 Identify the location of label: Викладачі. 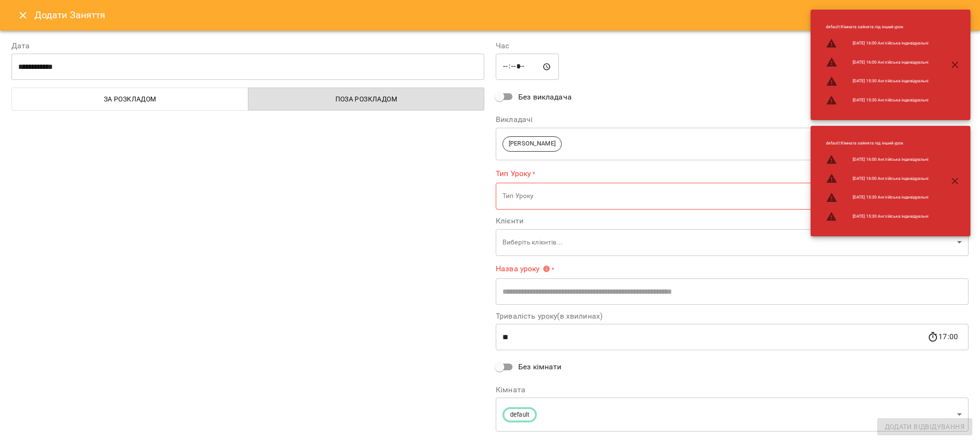
(732, 120).